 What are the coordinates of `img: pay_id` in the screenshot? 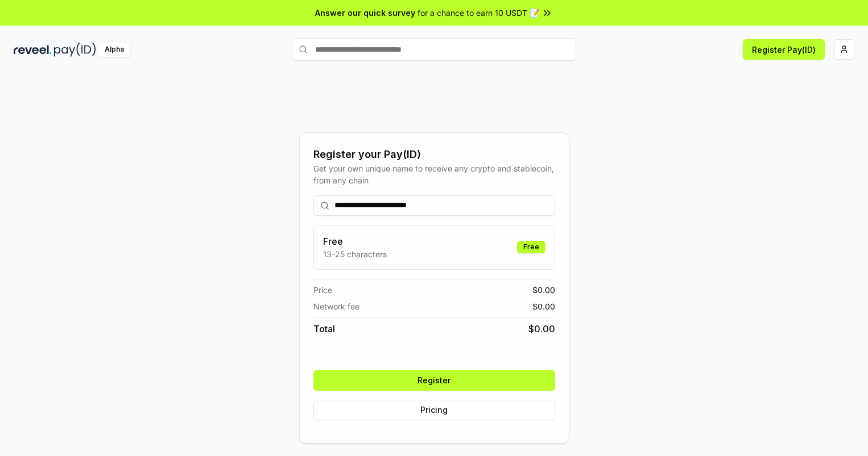 It's located at (75, 50).